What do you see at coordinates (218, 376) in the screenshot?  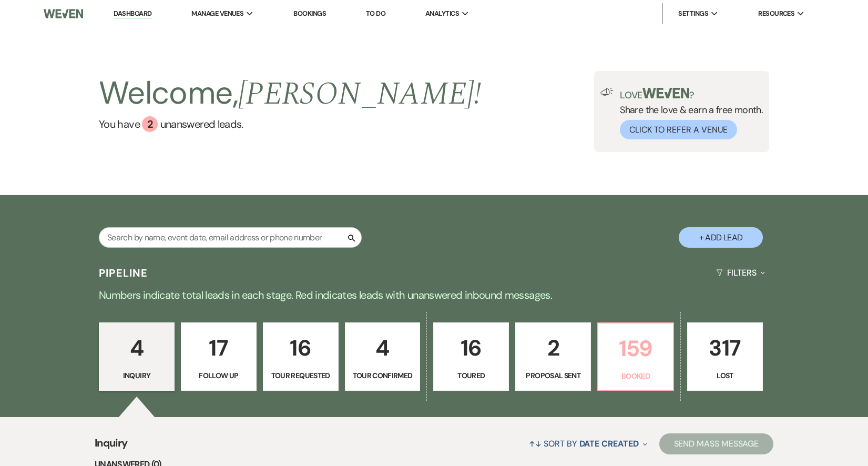 I see `p: Follow Up` at bounding box center [218, 376].